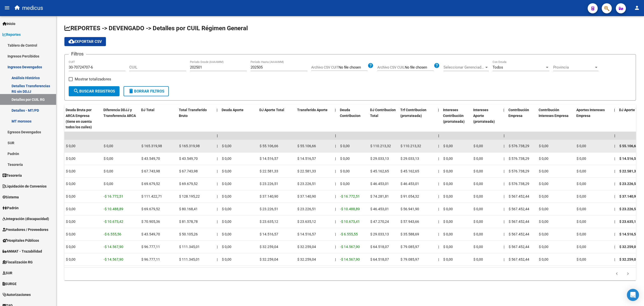  I want to click on span: Provincia, so click(574, 67).